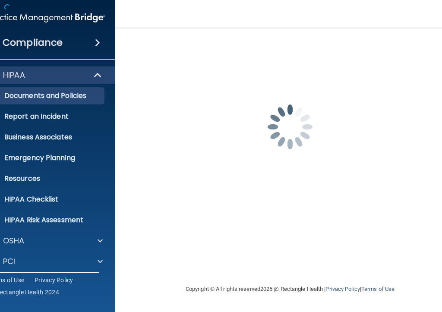 The height and width of the screenshot is (312, 442). Describe the element at coordinates (290, 127) in the screenshot. I see `img: spinner.e123f6fc.gif` at that location.